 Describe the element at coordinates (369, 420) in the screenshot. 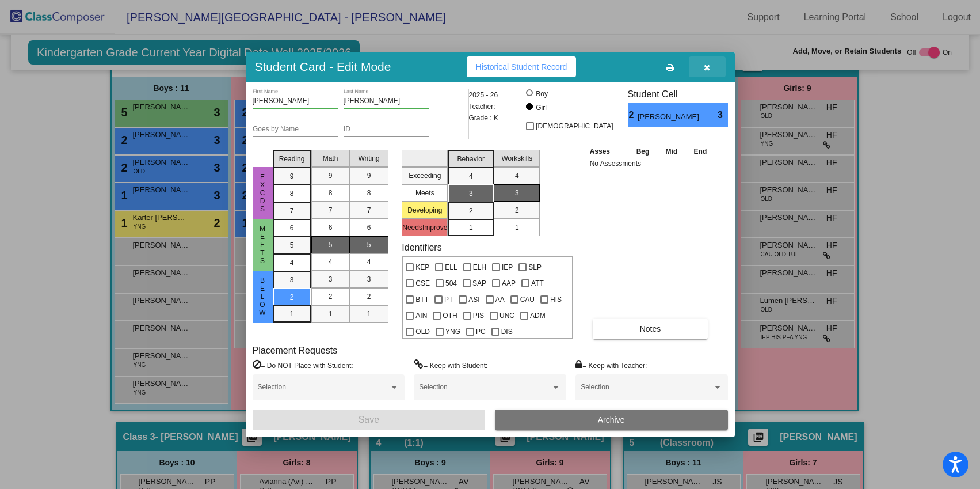

I see `button: Save` at that location.